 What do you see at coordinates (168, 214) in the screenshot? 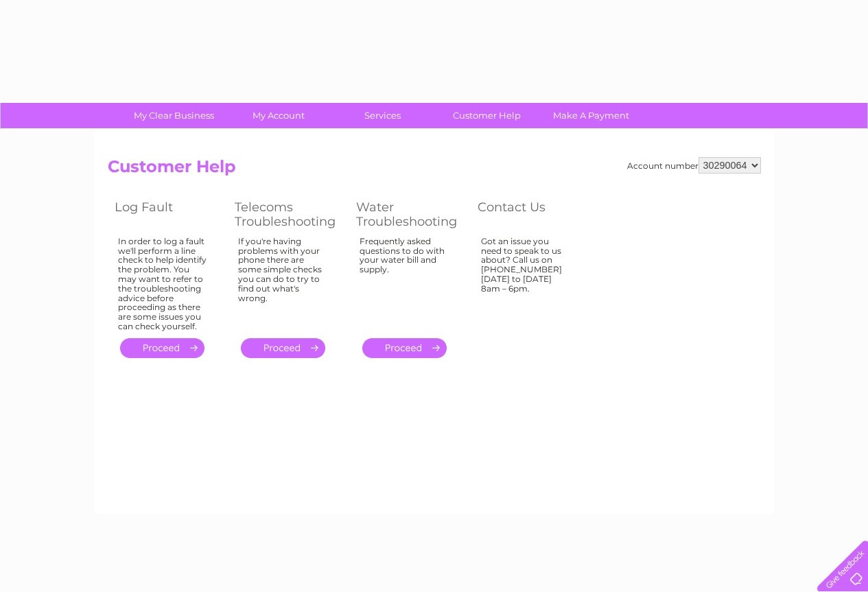
I see `th: Log Fault` at bounding box center [168, 214].